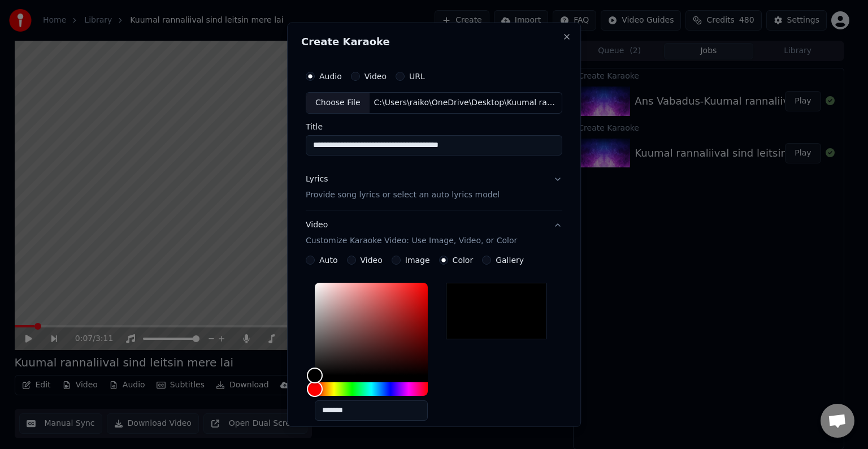 The height and width of the screenshot is (449, 868). Describe the element at coordinates (411, 241) in the screenshot. I see `p: Customize Karaoke Video: Use Image, Video, or Color` at that location.